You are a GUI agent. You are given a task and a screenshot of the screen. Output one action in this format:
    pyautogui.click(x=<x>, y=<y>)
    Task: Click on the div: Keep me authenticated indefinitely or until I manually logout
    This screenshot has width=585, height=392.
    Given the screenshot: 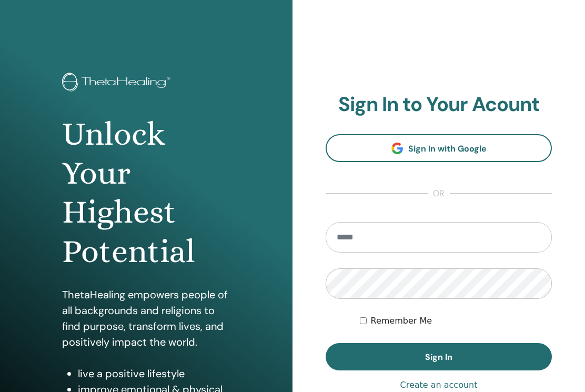 What is the action you would take?
    pyautogui.click(x=456, y=321)
    